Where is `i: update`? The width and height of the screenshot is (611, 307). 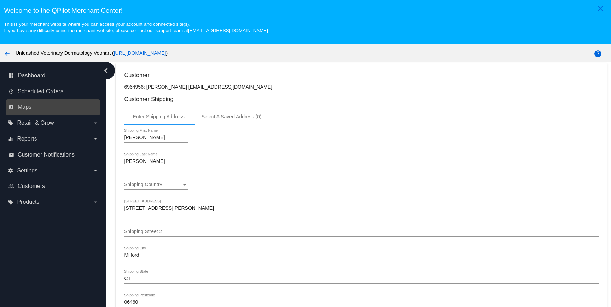
i: update is located at coordinates (11, 92).